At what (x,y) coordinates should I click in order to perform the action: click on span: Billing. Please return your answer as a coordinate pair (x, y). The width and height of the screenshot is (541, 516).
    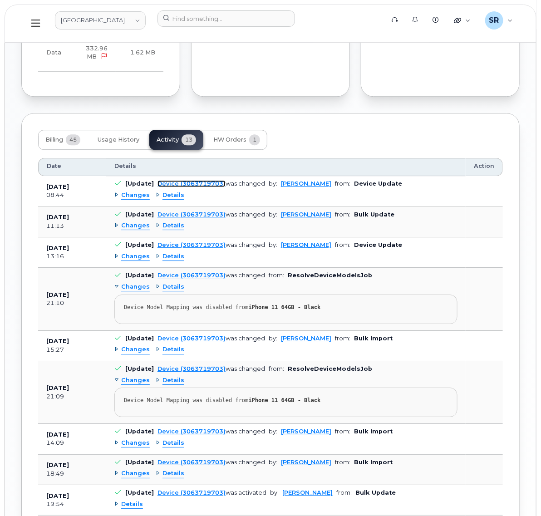
    Looking at the image, I should click on (54, 140).